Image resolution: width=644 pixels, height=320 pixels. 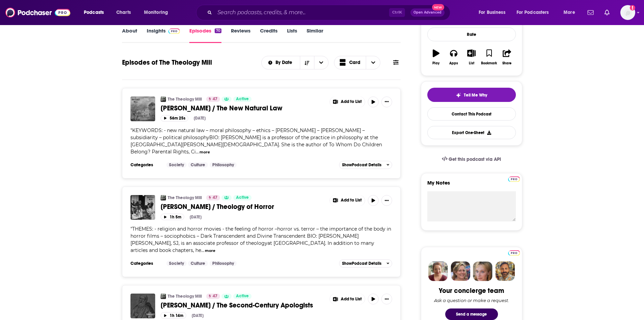 What do you see at coordinates (475, 159) in the screenshot?
I see `span: Get this podcast via API` at bounding box center [475, 159].